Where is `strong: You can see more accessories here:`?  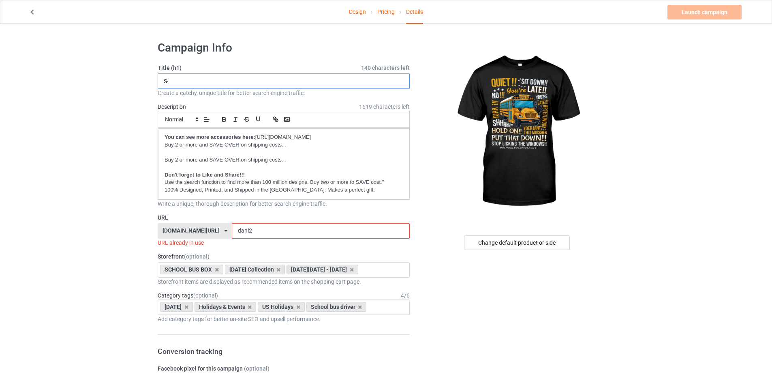 strong: You can see more accessories here: is located at coordinates (210, 137).